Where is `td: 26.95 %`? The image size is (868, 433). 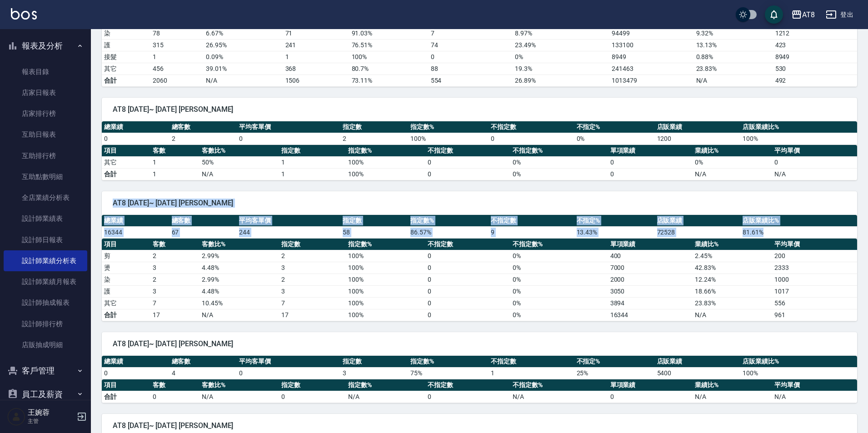
td: 26.95 % is located at coordinates (243, 45).